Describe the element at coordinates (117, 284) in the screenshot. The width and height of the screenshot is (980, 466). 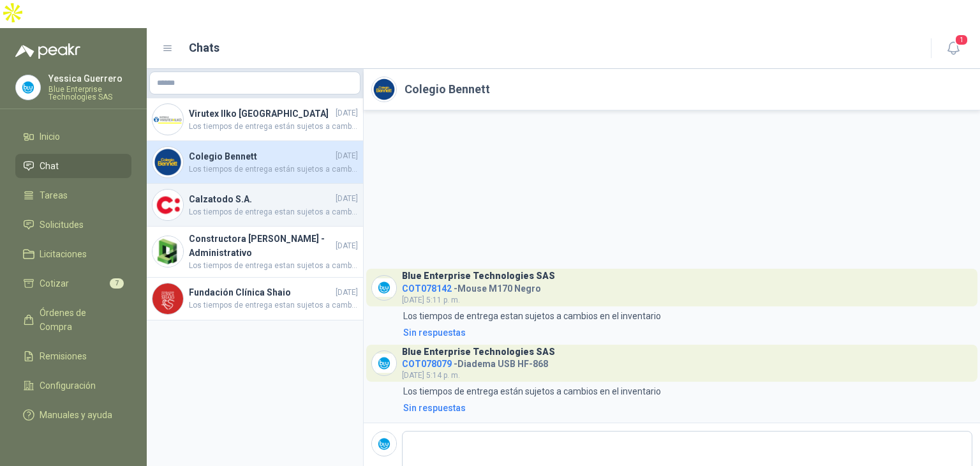
I see `span: 7` at that location.